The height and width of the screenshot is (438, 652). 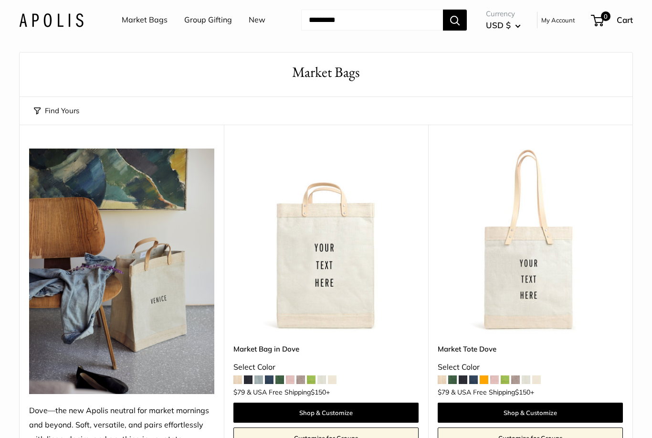 I want to click on img: Market Tote Dove, so click(x=530, y=241).